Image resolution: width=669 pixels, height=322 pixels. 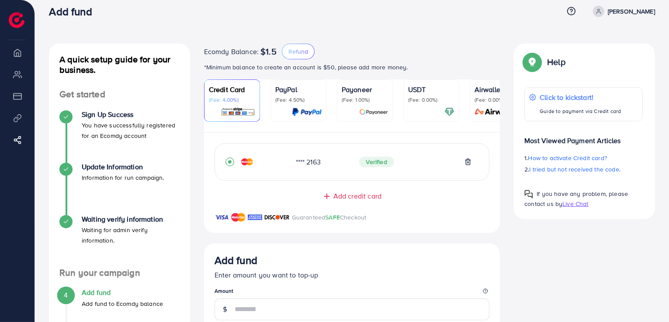 What do you see at coordinates (131, 235) in the screenshot?
I see `p: Waiting for admin verify information.` at bounding box center [131, 235].